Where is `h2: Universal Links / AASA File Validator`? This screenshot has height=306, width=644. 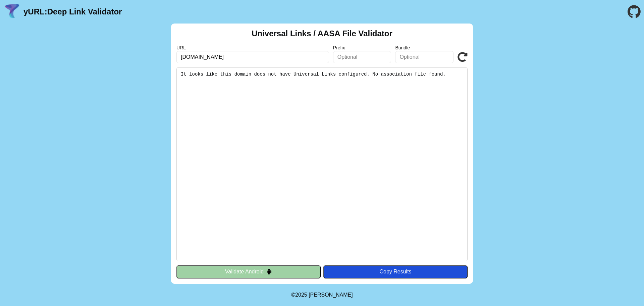 h2: Universal Links / AASA File Validator is located at coordinates (322, 34).